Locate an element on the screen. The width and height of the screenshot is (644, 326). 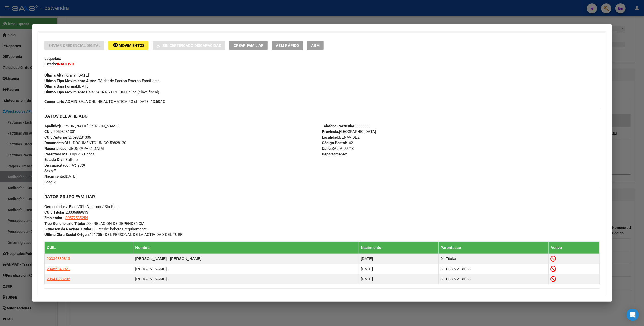
mat-icon: remove_red_eye is located at coordinates (115, 45).